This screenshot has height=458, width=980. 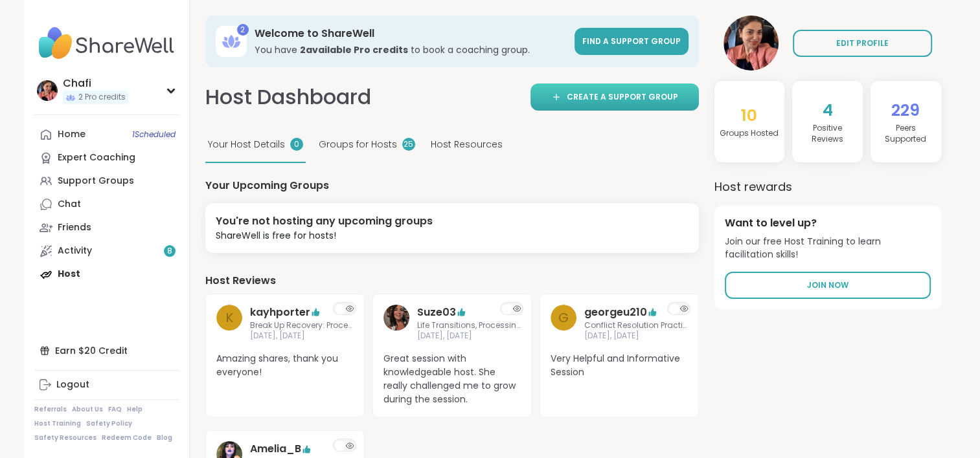 What do you see at coordinates (631, 41) in the screenshot?
I see `a: Find a support group` at bounding box center [631, 41].